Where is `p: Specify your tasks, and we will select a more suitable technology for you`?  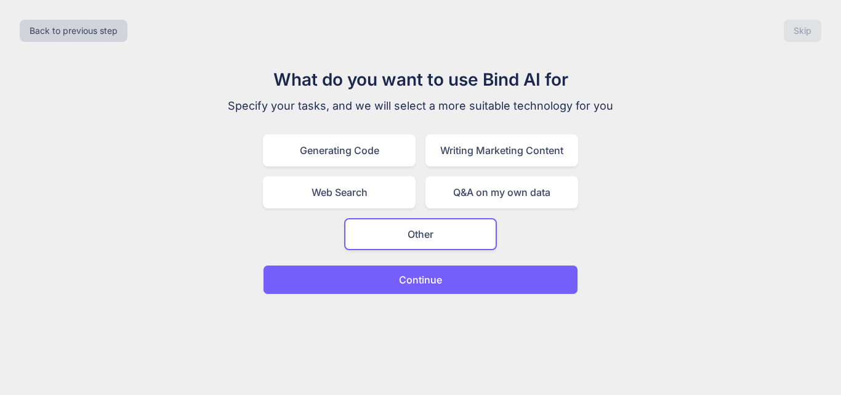 p: Specify your tasks, and we will select a more suitable technology for you is located at coordinates (421, 106).